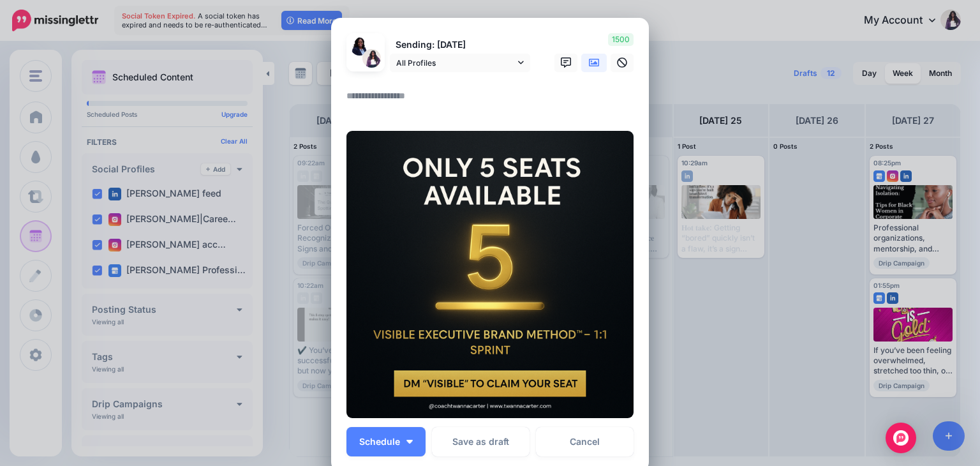  Describe the element at coordinates (379, 442) in the screenshot. I see `span: Schedule` at that location.